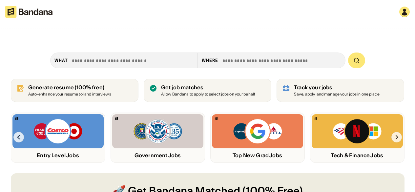 The image size is (415, 192). I want to click on div: Save, apply, and manage your jobs in one place, so click(337, 94).